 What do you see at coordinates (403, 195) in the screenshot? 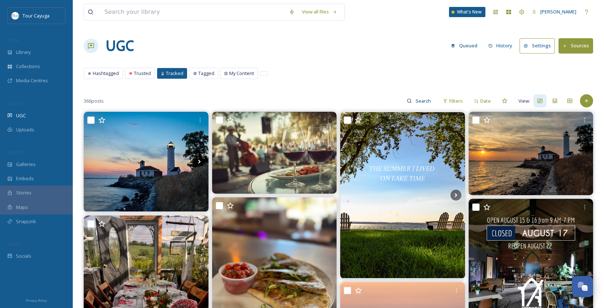
I see `img: The summer we invited you to make Aurora your happy place. ❤️ Head to the link in our bio to book...` at bounding box center [403, 195].